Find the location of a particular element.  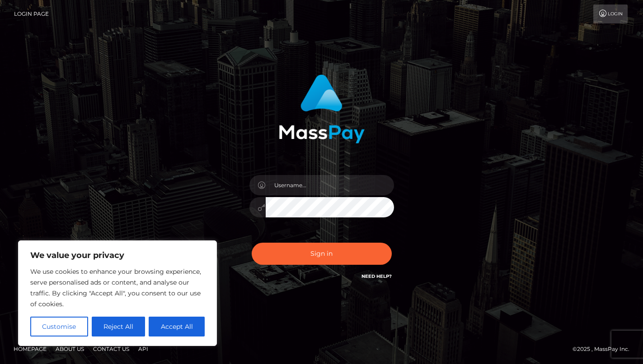

a: Login is located at coordinates (610, 14).